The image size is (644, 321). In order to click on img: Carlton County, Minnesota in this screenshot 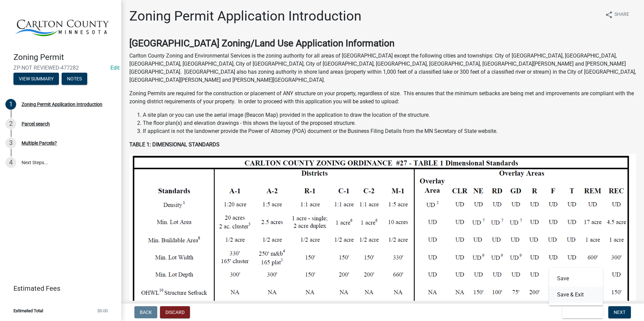, I will do `click(62, 26)`.